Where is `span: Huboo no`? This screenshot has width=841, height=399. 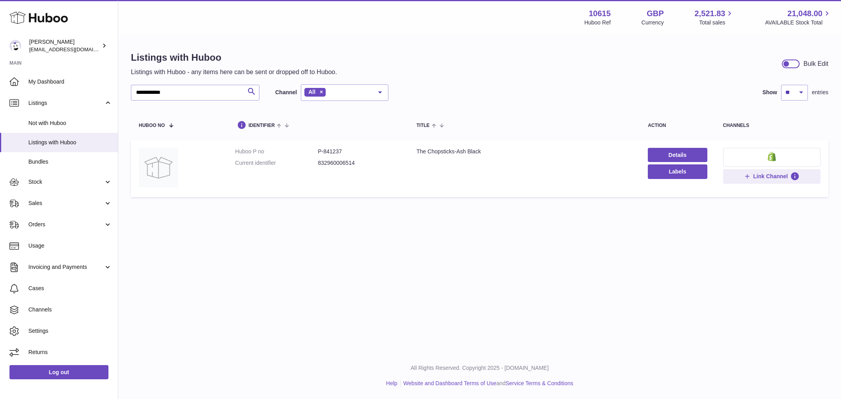 span: Huboo no is located at coordinates (152, 125).